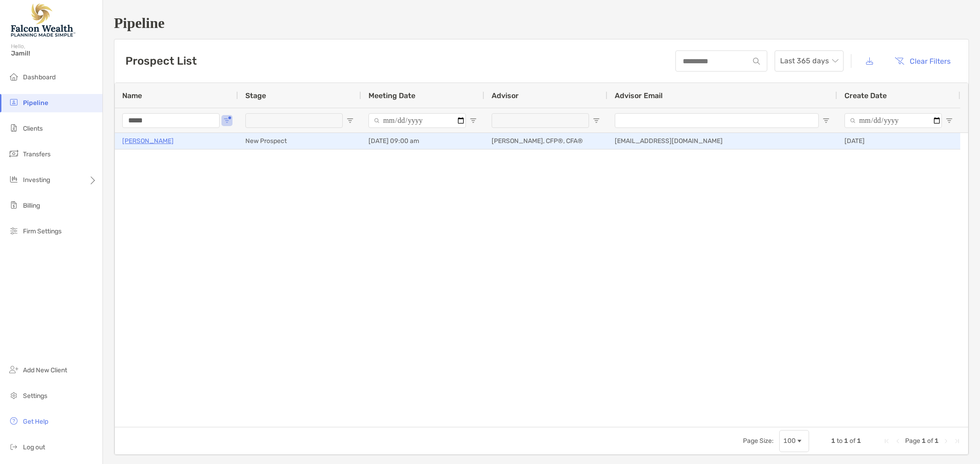  I want to click on img: input icon, so click(756, 61).